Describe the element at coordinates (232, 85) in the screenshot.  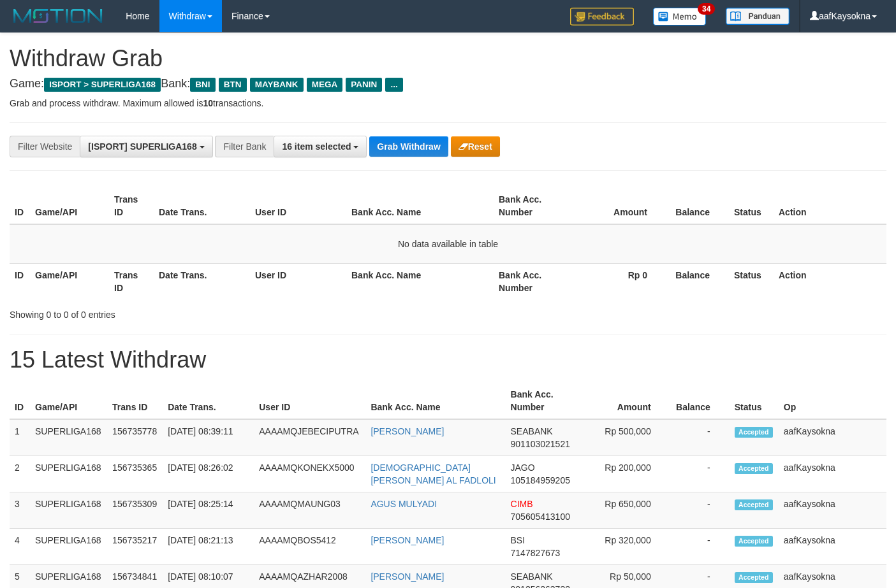
I see `span: BTN` at that location.